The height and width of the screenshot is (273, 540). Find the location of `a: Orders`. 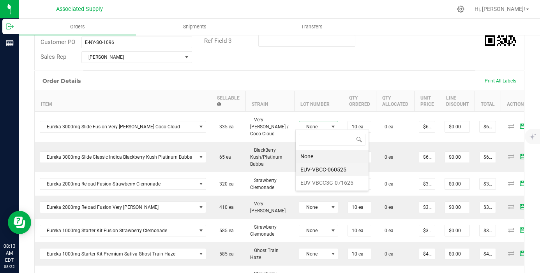

a: Orders is located at coordinates (77, 27).